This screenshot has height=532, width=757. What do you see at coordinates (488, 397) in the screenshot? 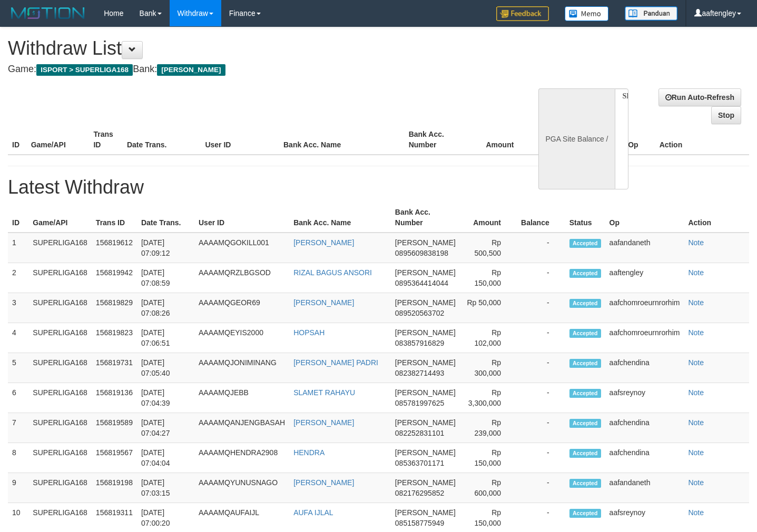
I see `td: Rp 3,300,000` at bounding box center [488, 397].